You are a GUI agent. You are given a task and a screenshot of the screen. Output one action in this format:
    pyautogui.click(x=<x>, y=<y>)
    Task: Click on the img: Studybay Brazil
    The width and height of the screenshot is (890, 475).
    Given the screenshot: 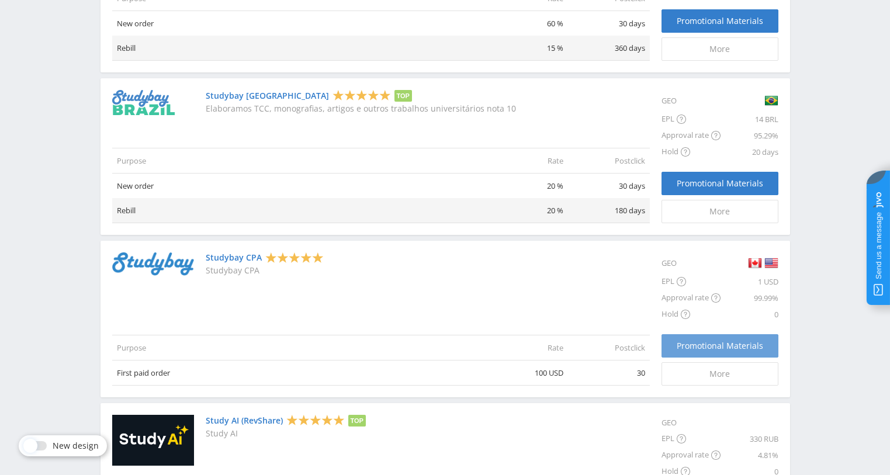 What is the action you would take?
    pyautogui.click(x=143, y=102)
    